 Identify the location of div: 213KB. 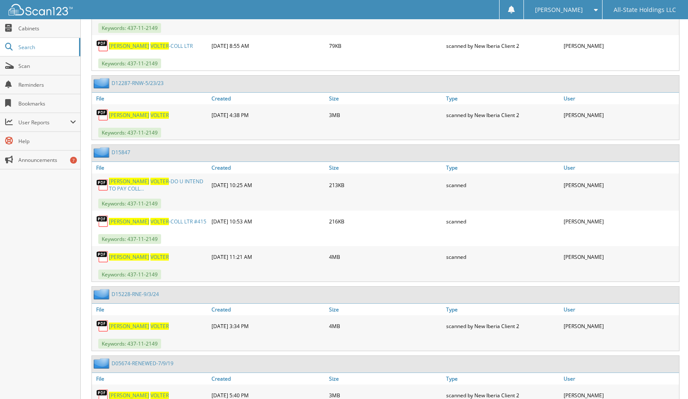
(386, 185).